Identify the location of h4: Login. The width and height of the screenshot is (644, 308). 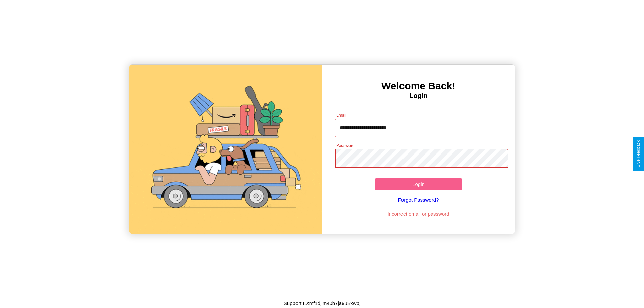
(418, 96).